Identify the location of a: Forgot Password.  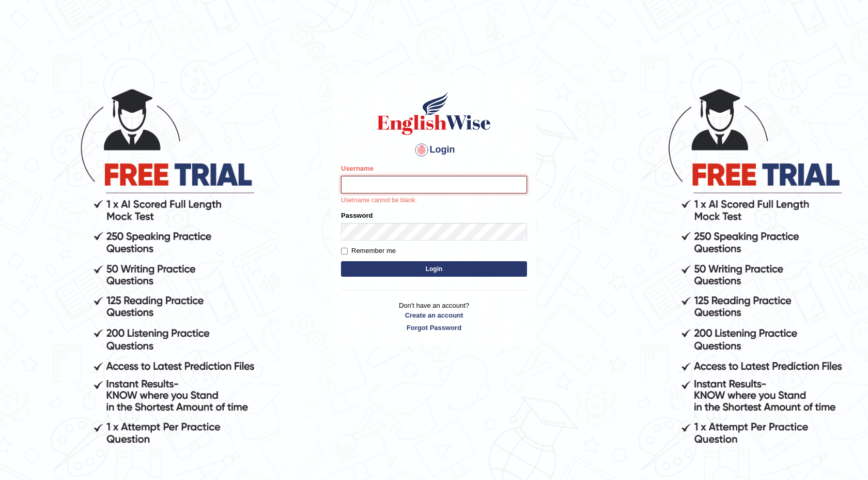
(434, 327).